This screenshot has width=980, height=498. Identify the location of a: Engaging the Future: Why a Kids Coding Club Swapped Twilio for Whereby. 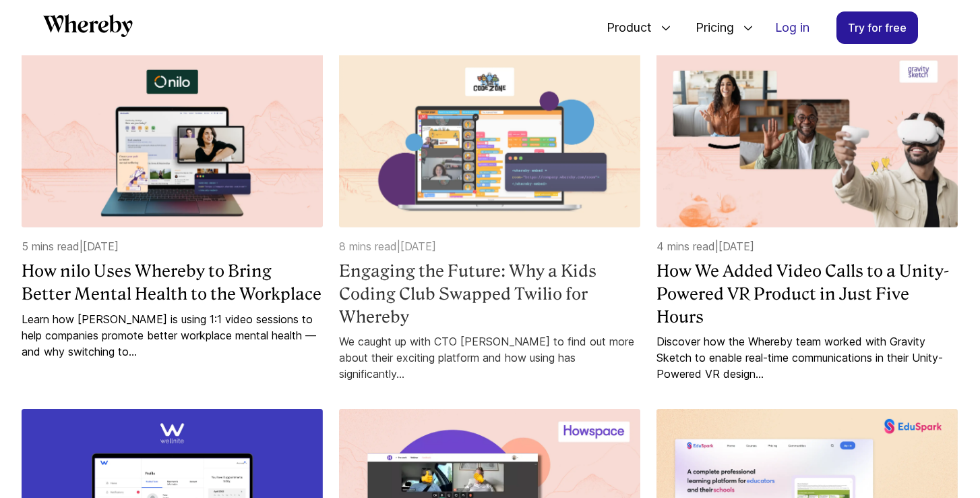
(490, 293).